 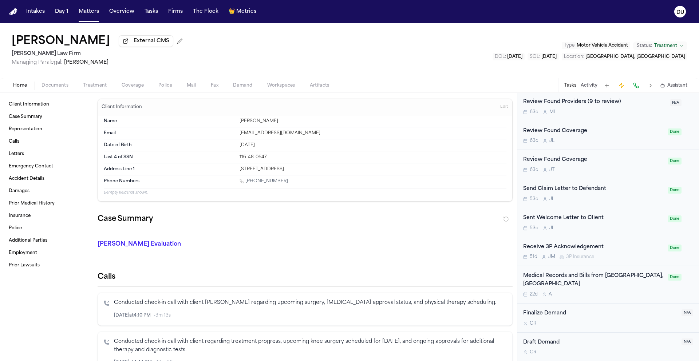 What do you see at coordinates (214, 86) in the screenshot?
I see `span: Fax` at bounding box center [214, 86].